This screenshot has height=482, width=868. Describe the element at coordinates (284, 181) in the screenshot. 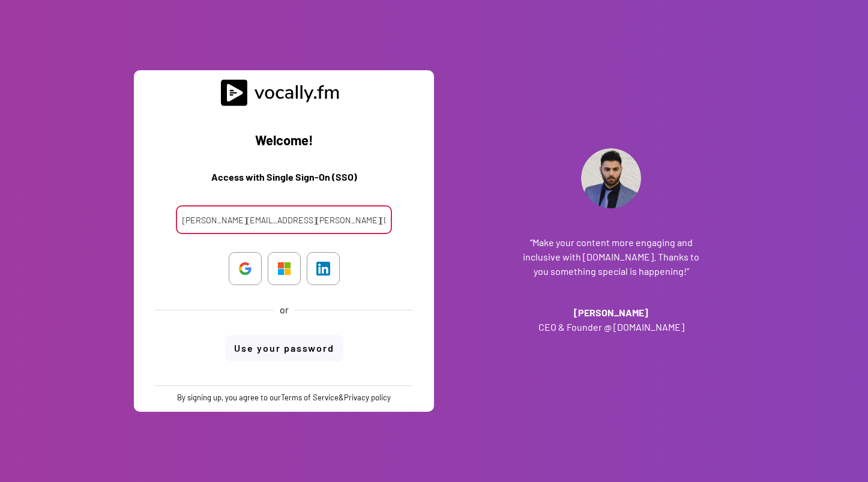

I see `h3: Access with Single Sign-On (SSO)` at that location.